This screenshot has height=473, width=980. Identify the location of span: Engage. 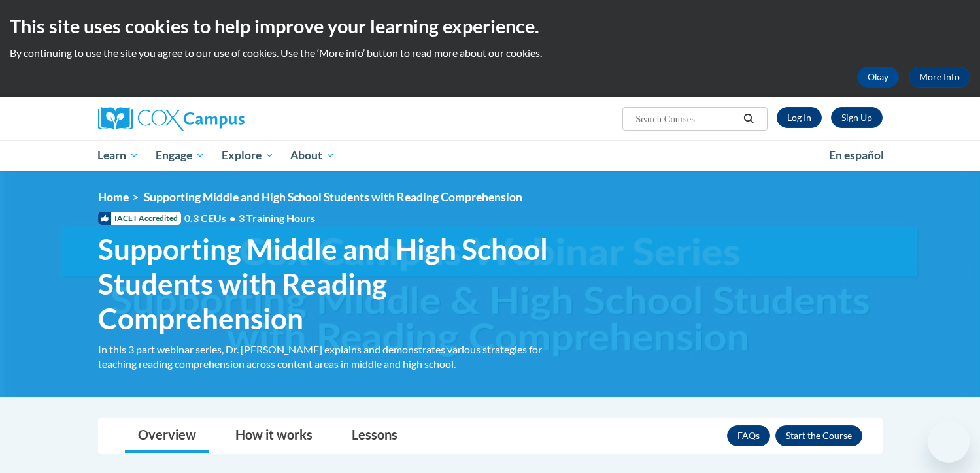
(180, 156).